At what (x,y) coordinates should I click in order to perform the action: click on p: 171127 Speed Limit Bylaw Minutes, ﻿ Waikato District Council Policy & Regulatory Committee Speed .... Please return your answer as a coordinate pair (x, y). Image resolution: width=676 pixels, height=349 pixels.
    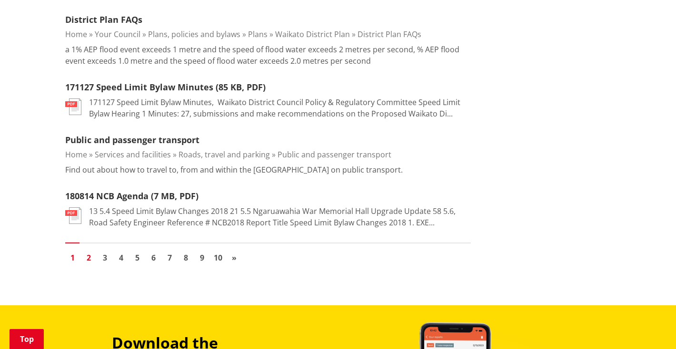
    Looking at the image, I should click on (280, 108).